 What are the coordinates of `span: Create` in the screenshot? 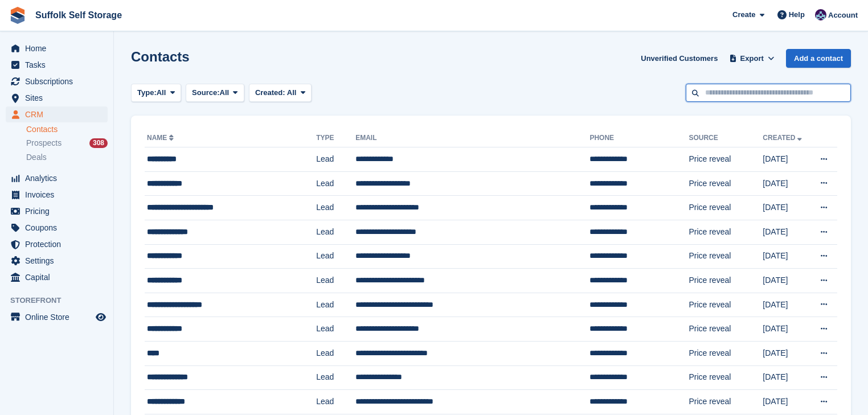 It's located at (744, 15).